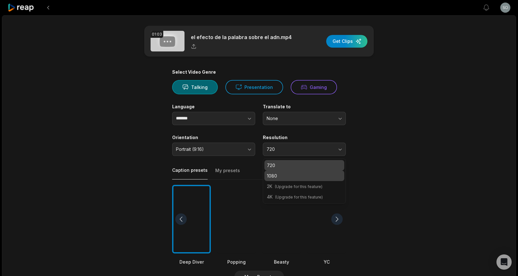 This screenshot has width=518, height=276. I want to click on label: Orientation, so click(214, 137).